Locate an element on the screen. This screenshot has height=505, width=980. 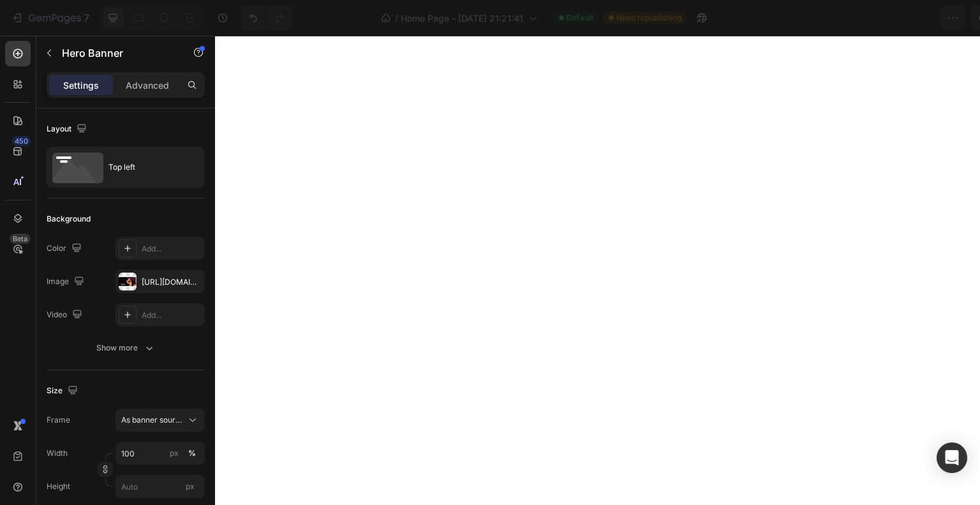
p: Settings is located at coordinates (81, 85).